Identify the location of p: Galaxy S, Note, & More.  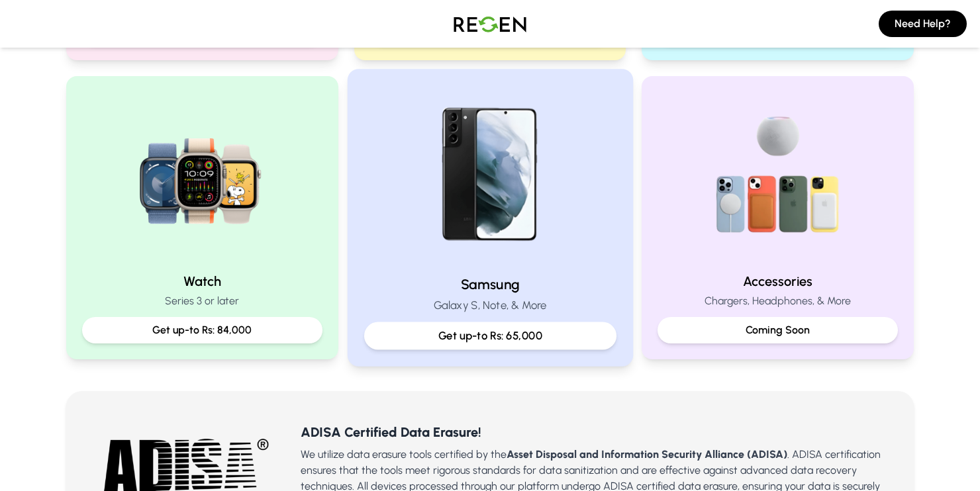
(490, 305).